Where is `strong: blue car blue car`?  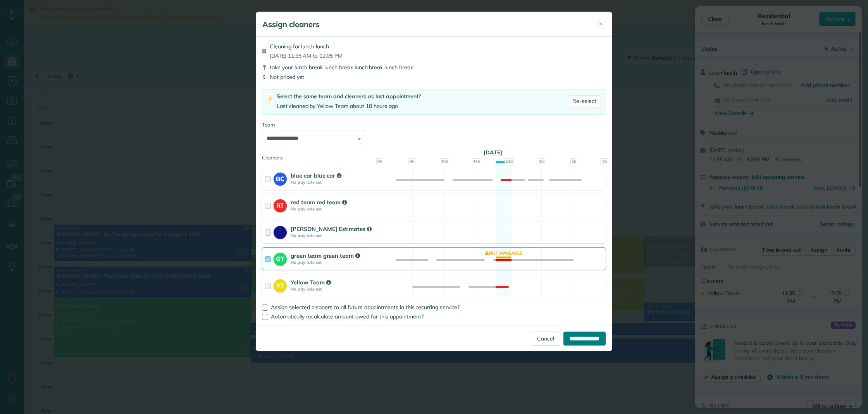 strong: blue car blue car is located at coordinates (316, 176).